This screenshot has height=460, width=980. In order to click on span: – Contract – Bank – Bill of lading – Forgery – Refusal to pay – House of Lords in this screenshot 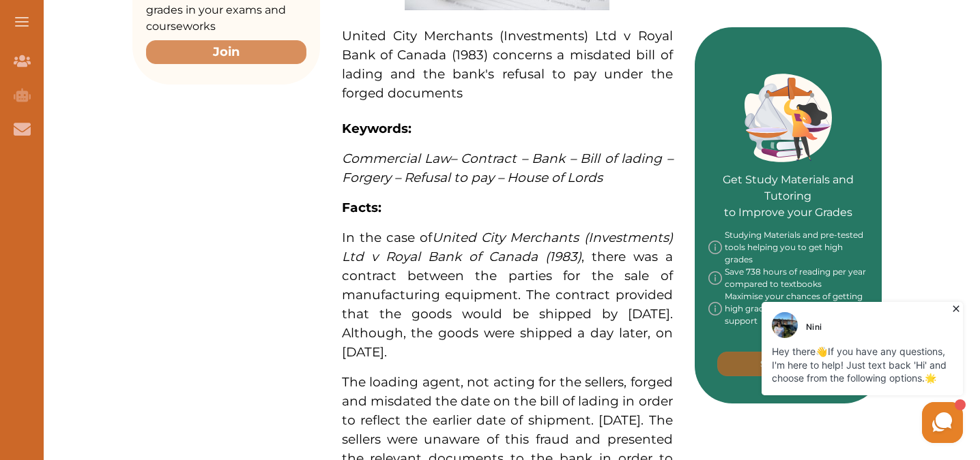, I will do `click(507, 168)`.